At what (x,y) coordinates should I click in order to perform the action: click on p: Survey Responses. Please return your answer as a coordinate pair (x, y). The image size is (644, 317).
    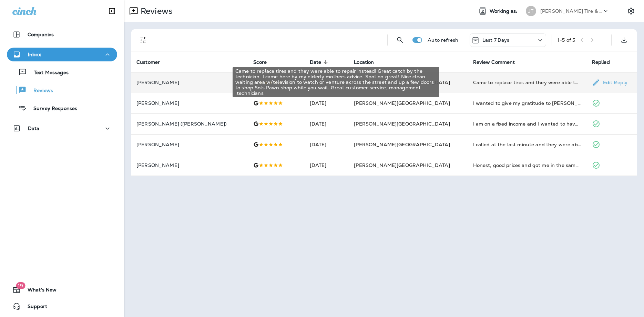
    Looking at the image, I should click on (52, 109).